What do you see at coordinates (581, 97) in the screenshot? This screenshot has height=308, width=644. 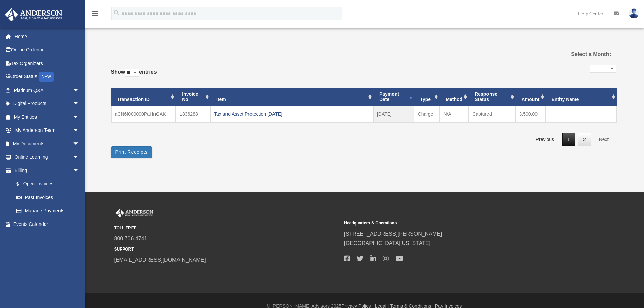 I see `th: Entity Name: activate to sort column ascending` at bounding box center [581, 97].